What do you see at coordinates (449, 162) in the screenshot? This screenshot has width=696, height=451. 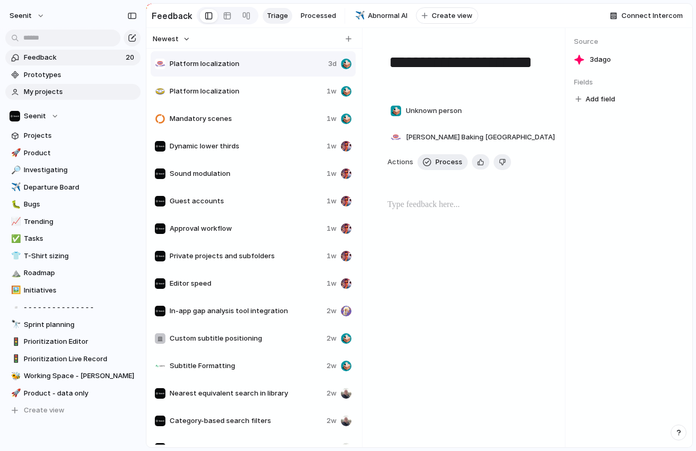 I see `span: Process` at bounding box center [449, 162].